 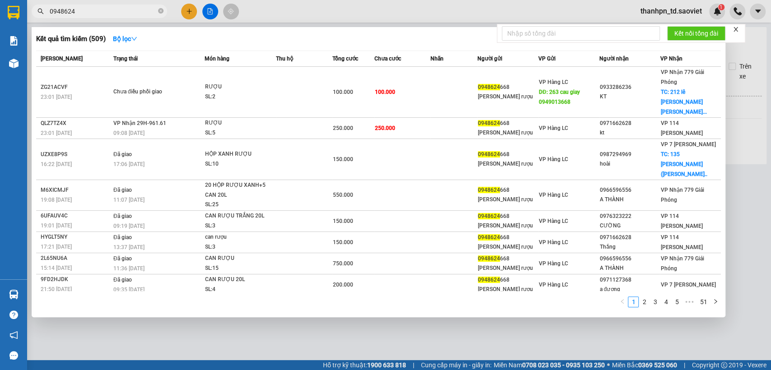 I want to click on li: Next Page, so click(x=715, y=302).